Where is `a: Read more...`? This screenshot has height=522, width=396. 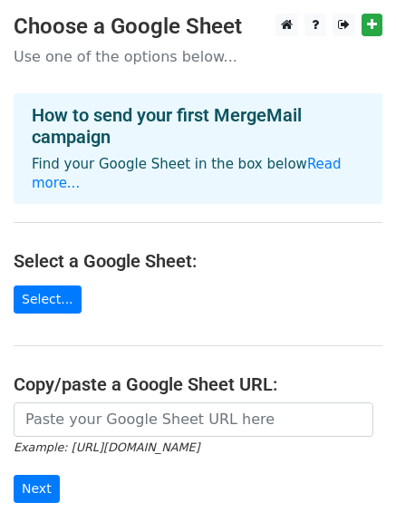
a: Read more... is located at coordinates (187, 173).